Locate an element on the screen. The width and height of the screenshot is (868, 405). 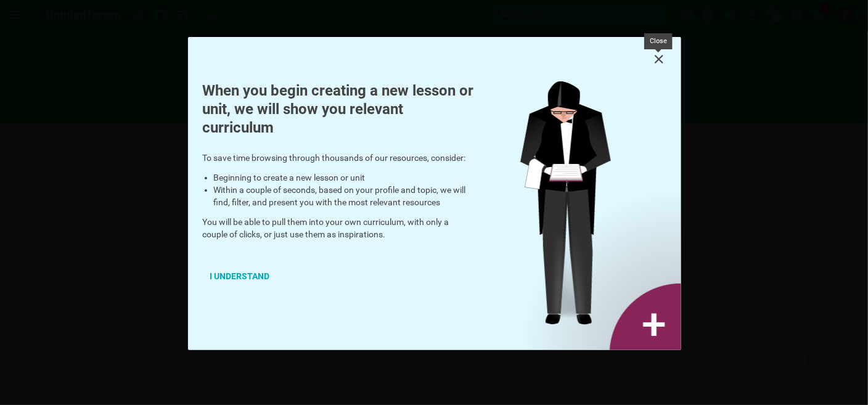
div: I understand is located at coordinates (240, 276).